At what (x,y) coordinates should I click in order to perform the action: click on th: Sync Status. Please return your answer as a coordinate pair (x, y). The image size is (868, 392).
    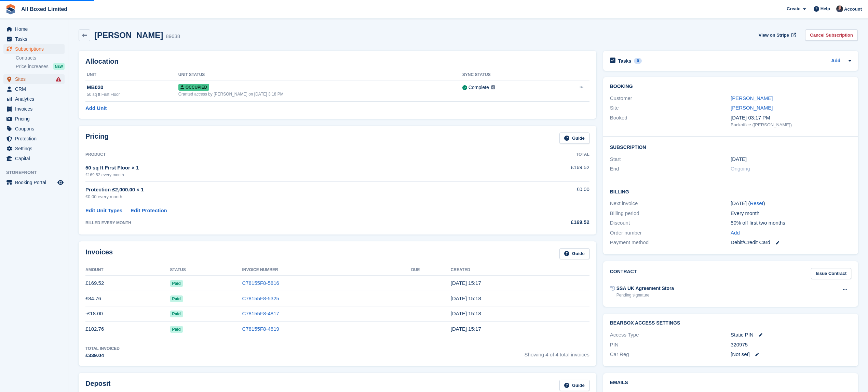
    Looking at the image, I should click on (507, 75).